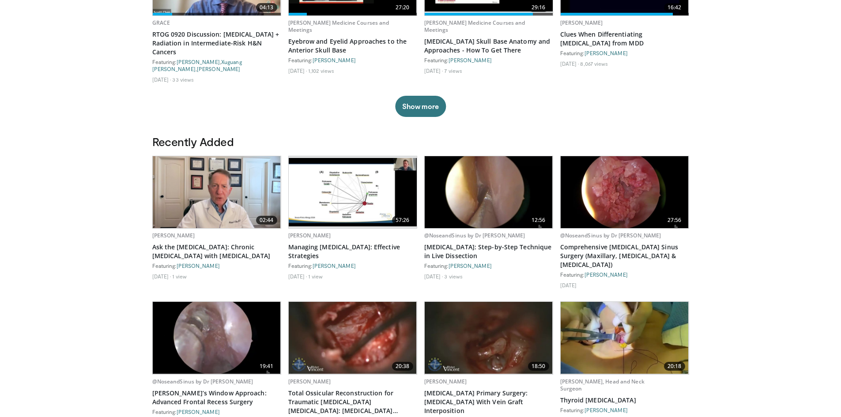 This screenshot has height=417, width=841. What do you see at coordinates (625, 338) in the screenshot?
I see `img: bb5ab507-2d45-4d31-8736-30f0410cad98.620x360_q85_upscale.jpg` at bounding box center [625, 338].